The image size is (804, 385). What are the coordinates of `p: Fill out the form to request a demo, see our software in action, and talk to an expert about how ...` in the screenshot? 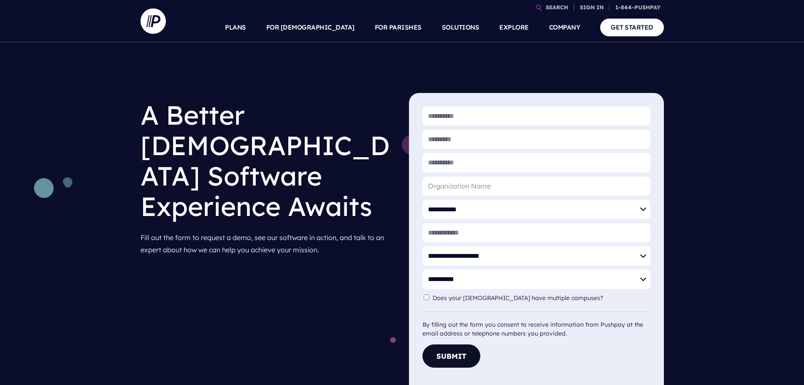 It's located at (268, 244).